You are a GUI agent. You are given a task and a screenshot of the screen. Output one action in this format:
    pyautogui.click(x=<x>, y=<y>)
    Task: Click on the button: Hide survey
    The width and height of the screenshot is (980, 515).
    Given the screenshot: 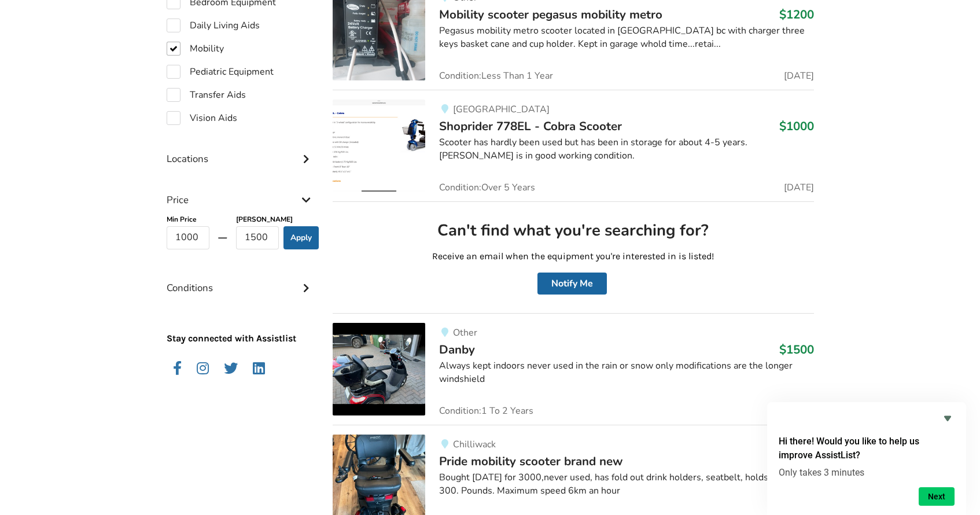 What is the action you would take?
    pyautogui.click(x=948, y=418)
    